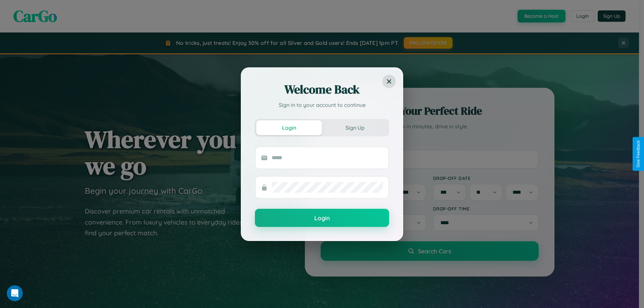 This screenshot has width=644, height=308. I want to click on div: Give Feedback, so click(638, 154).